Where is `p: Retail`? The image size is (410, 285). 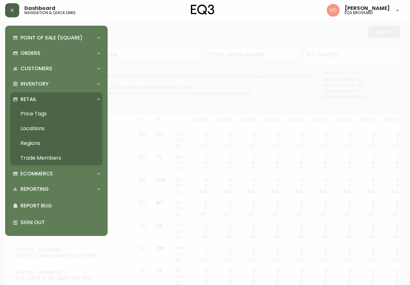
p: Retail is located at coordinates (29, 99).